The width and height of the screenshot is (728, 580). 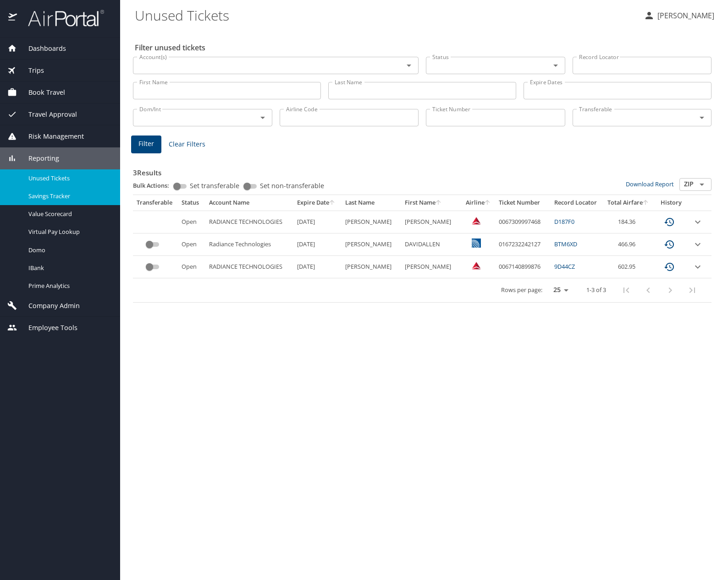 I want to click on img: United Airlines, so click(x=476, y=243).